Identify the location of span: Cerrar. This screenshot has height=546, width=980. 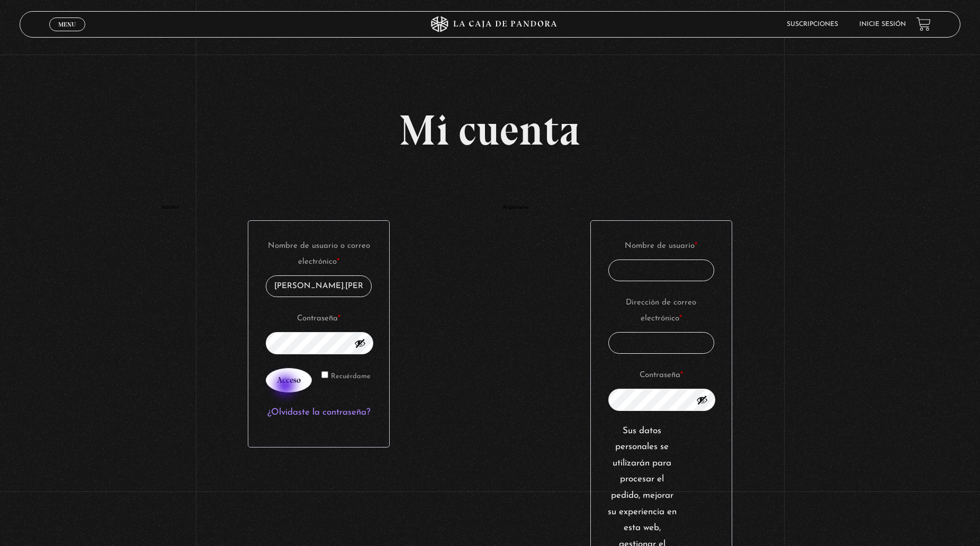
(67, 33).